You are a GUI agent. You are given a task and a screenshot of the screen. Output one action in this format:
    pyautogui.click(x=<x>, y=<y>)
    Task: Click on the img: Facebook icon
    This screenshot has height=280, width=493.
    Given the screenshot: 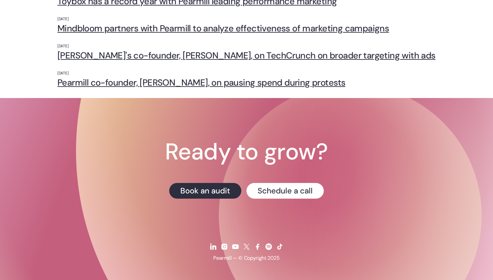 What is the action you would take?
    pyautogui.click(x=258, y=246)
    